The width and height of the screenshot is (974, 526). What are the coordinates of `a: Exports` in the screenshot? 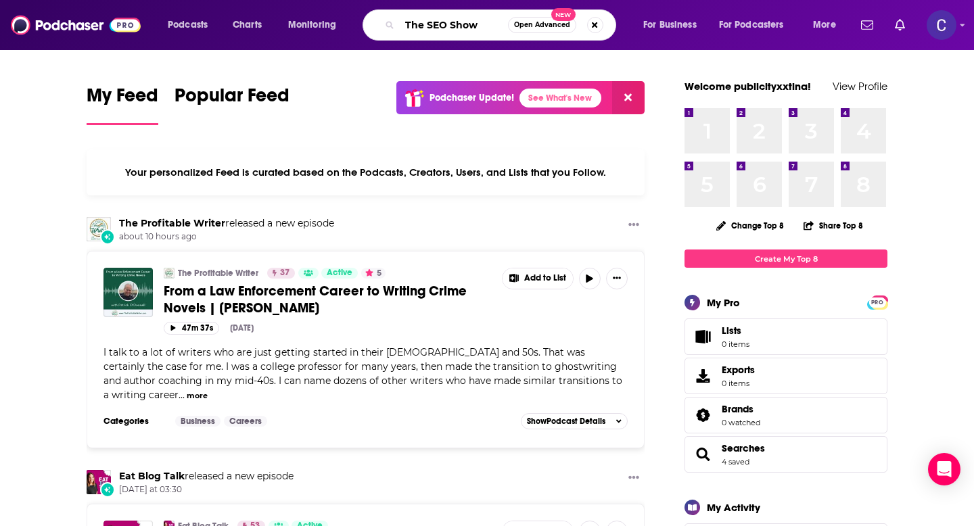 It's located at (786, 376).